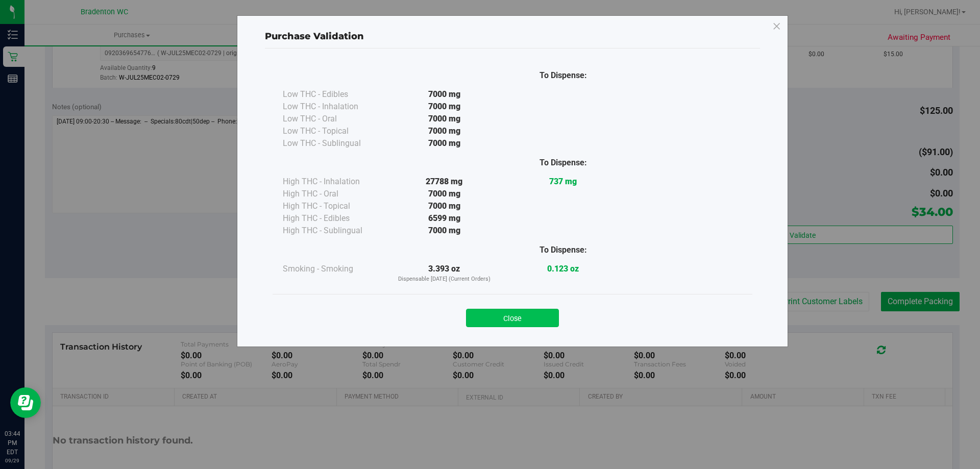 This screenshot has width=980, height=469. I want to click on div: Low THC - Oral, so click(334, 119).